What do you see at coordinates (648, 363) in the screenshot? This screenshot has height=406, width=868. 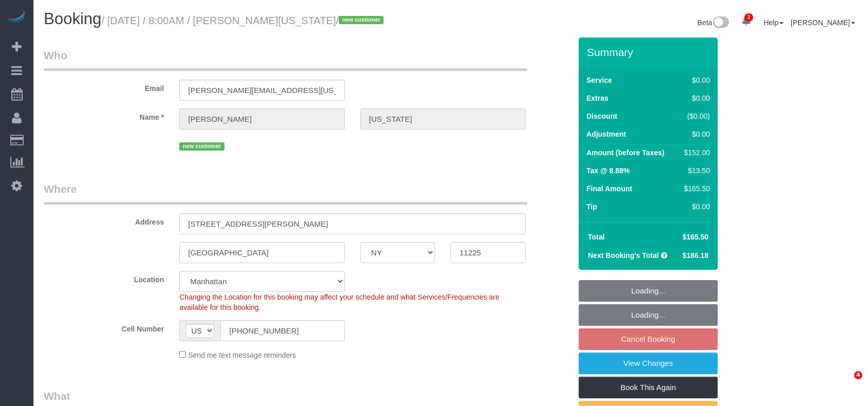 I see `a: View Changes` at bounding box center [648, 363].